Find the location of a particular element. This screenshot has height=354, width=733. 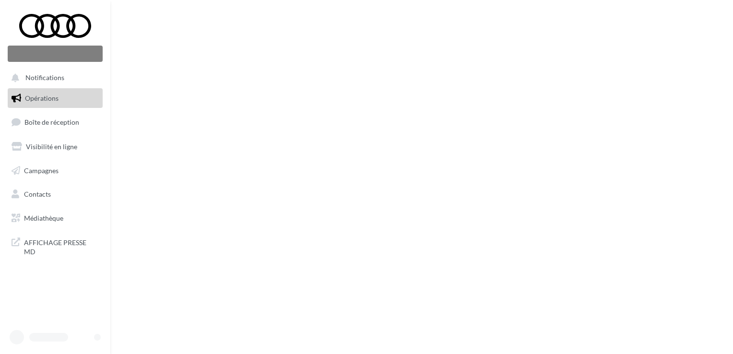

span: Notifications is located at coordinates (45, 78).